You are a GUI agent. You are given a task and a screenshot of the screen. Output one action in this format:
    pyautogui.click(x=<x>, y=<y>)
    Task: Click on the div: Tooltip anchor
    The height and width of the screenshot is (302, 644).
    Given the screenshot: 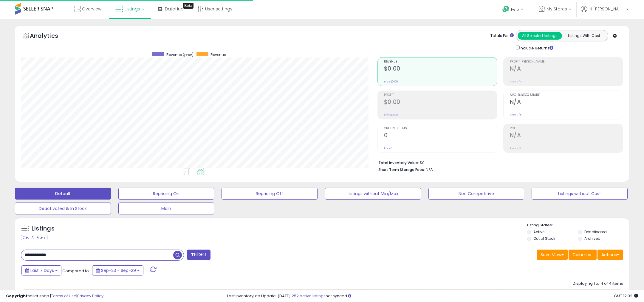 What is the action you would take?
    pyautogui.click(x=188, y=6)
    